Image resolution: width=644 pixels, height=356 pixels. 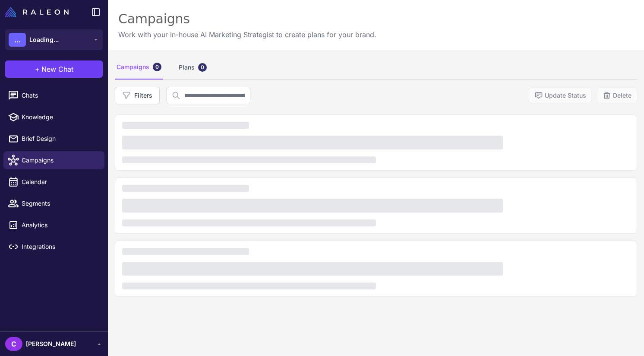 I want to click on span: Analytics, so click(x=59, y=225).